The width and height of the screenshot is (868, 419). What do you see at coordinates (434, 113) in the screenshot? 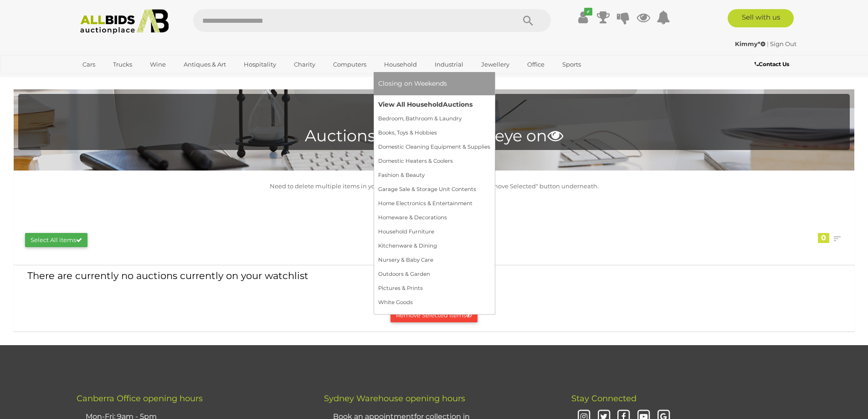
I see `h1: Watching` at bounding box center [434, 113].